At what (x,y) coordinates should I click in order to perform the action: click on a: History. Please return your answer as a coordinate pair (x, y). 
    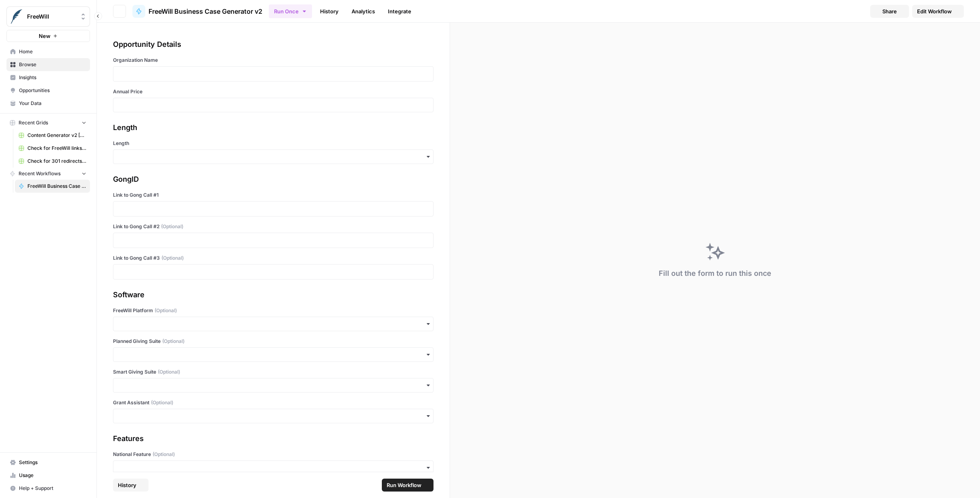
    Looking at the image, I should click on (329, 11).